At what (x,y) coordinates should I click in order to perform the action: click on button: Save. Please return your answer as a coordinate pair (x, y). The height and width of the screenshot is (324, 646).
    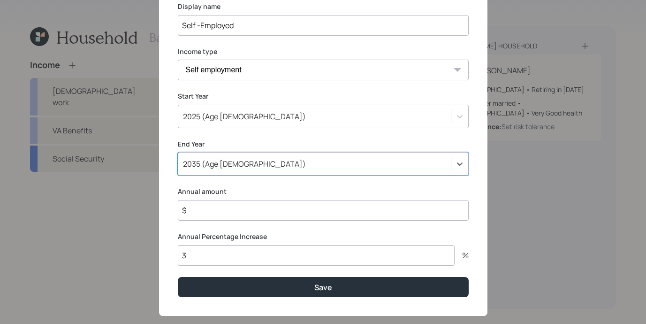
    Looking at the image, I should click on (323, 287).